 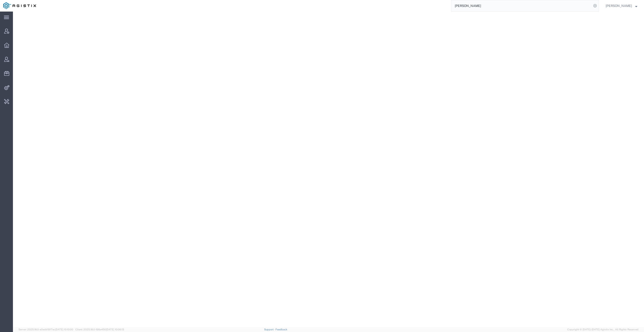 I want to click on input: Search for shipment number, reference number, so click(x=521, y=6).